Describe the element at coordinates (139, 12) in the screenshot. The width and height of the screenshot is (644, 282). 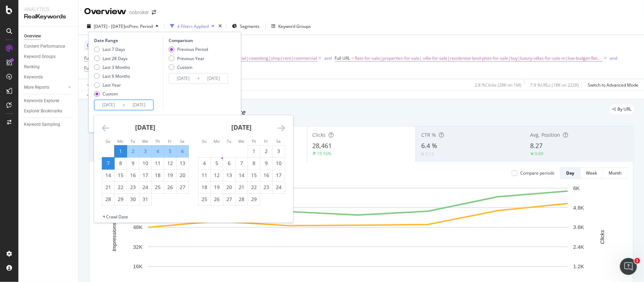
I see `div: nobroker` at that location.